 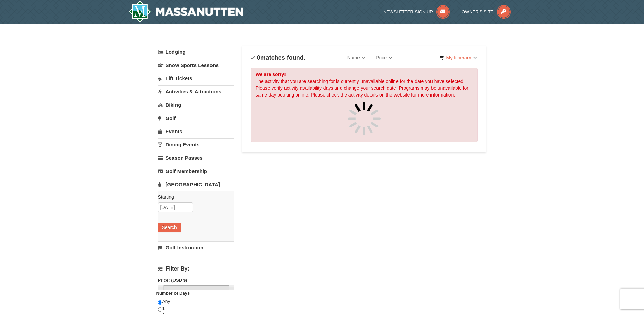 I want to click on img: Massanutten Resort Logo, so click(x=186, y=12).